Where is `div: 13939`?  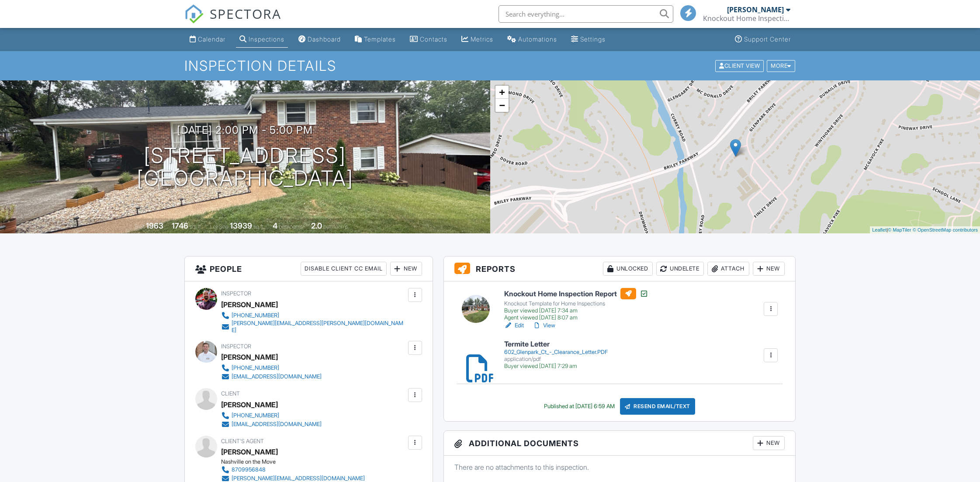
div: 13939 is located at coordinates (240, 225).